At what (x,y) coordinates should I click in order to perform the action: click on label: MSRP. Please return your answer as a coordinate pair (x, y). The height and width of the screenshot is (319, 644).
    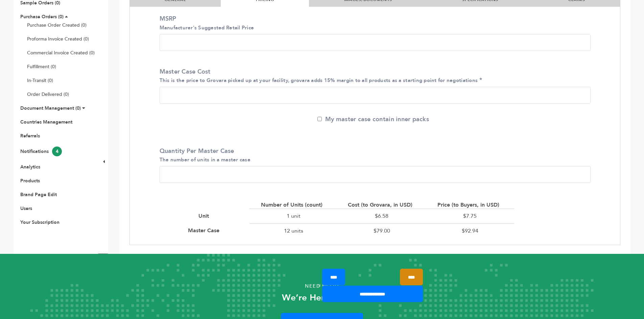
    Looking at the image, I should click on (373, 23).